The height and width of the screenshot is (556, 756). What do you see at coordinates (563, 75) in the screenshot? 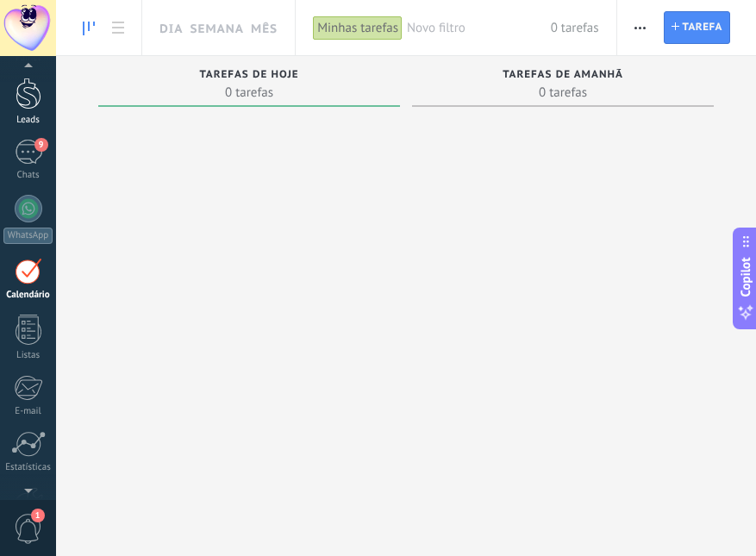
I see `span: Tarefas de amanhã` at bounding box center [563, 75].